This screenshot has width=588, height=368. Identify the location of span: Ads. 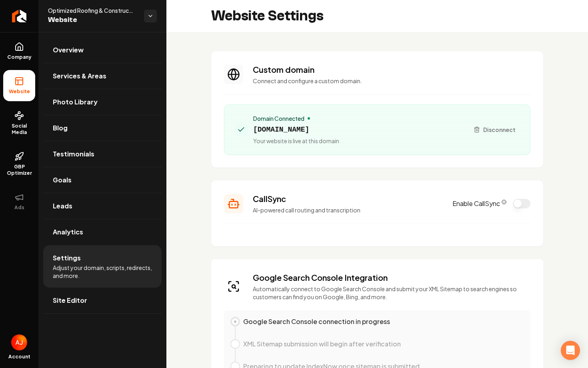
(19, 207).